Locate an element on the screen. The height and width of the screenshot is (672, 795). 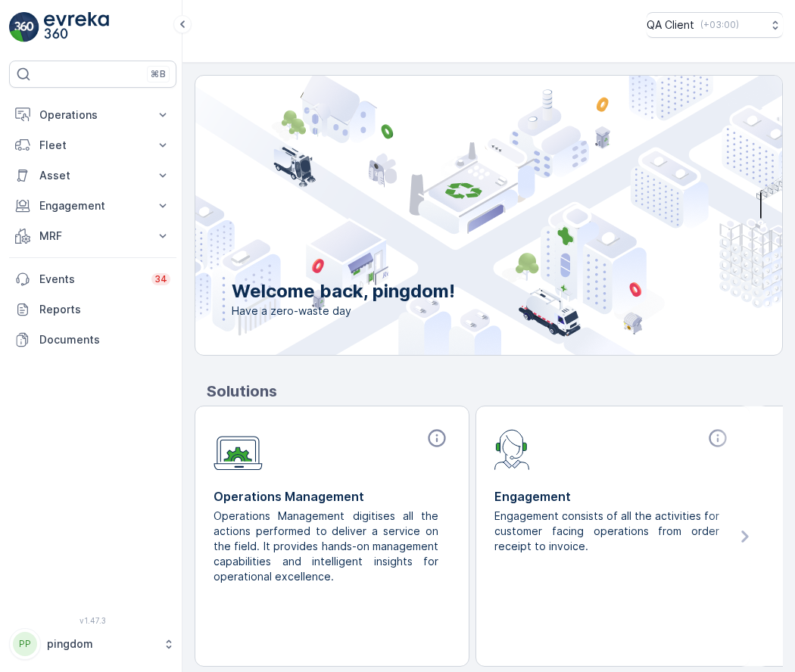
button: Fleet is located at coordinates (92, 146).